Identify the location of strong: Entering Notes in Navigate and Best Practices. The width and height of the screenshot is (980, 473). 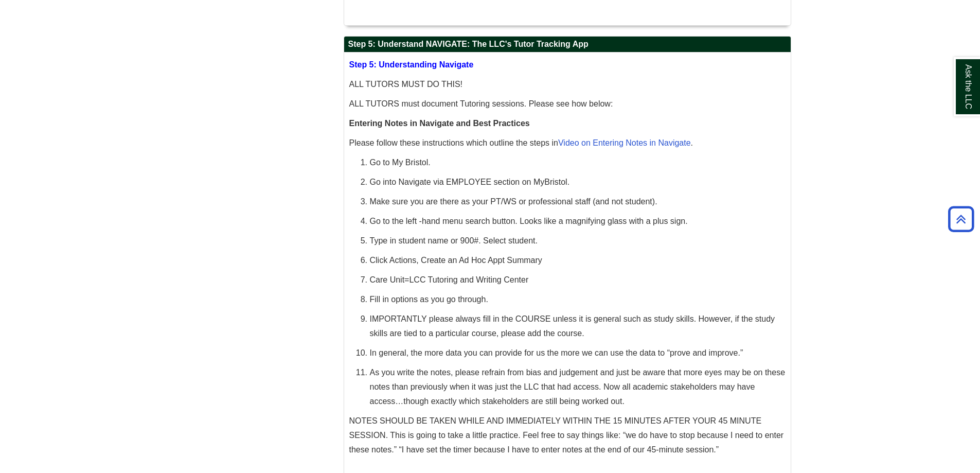
(440, 123).